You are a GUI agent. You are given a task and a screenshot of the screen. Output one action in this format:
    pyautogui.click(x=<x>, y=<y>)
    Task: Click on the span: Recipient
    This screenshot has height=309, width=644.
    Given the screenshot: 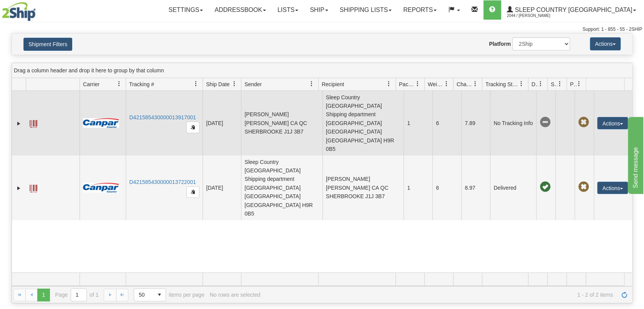 What is the action you would take?
    pyautogui.click(x=333, y=84)
    